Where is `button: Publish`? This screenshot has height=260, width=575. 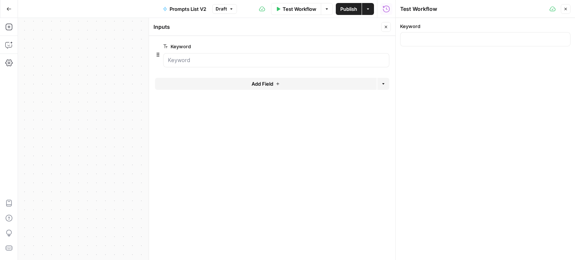
button: Publish is located at coordinates (349, 9).